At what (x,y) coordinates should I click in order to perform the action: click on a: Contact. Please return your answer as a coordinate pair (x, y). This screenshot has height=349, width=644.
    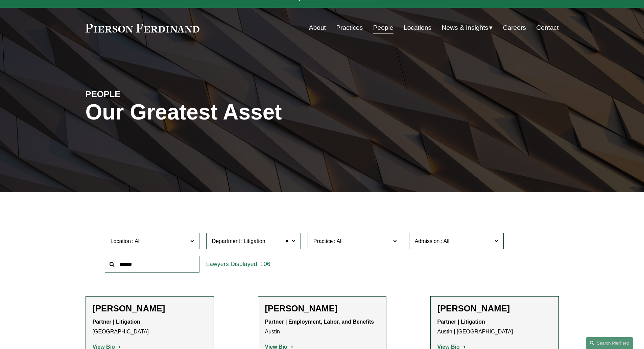
    Looking at the image, I should click on (547, 28).